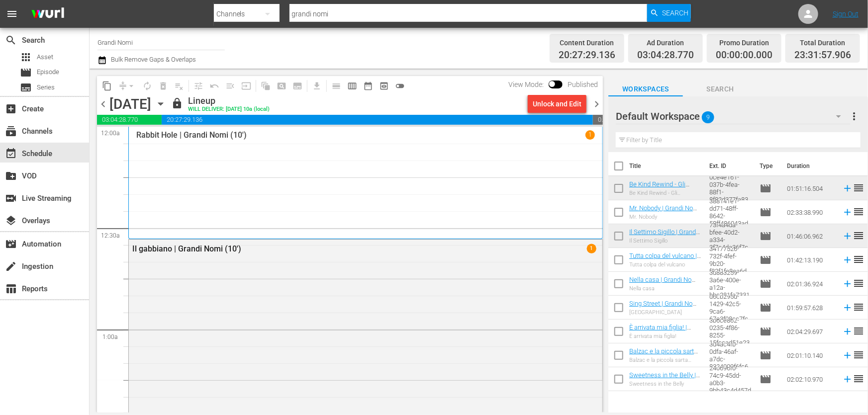 The width and height of the screenshot is (868, 415). I want to click on span: Update Metadata from Key Asset, so click(246, 86).